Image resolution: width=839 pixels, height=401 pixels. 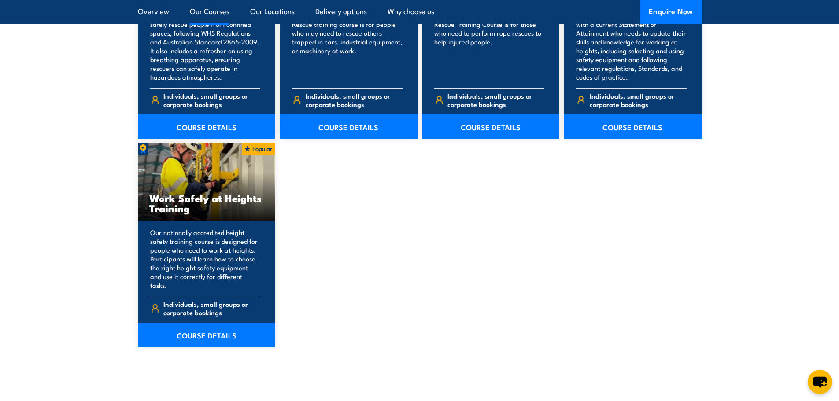 I want to click on button: chat-button, so click(x=819, y=382).